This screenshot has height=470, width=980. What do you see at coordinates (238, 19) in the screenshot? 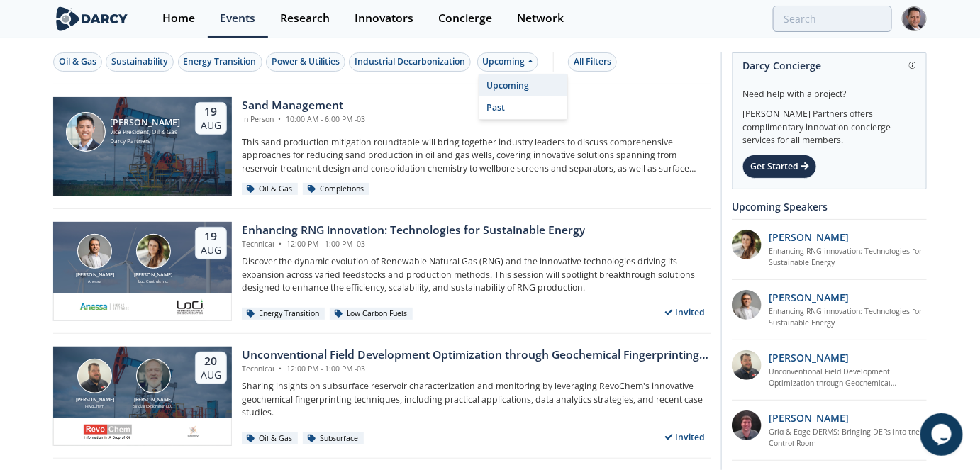
I see `div: Events` at bounding box center [238, 19].